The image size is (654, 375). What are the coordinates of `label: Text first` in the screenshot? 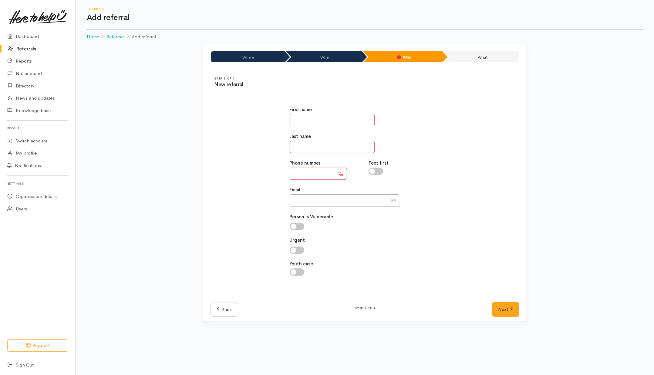 It's located at (379, 163).